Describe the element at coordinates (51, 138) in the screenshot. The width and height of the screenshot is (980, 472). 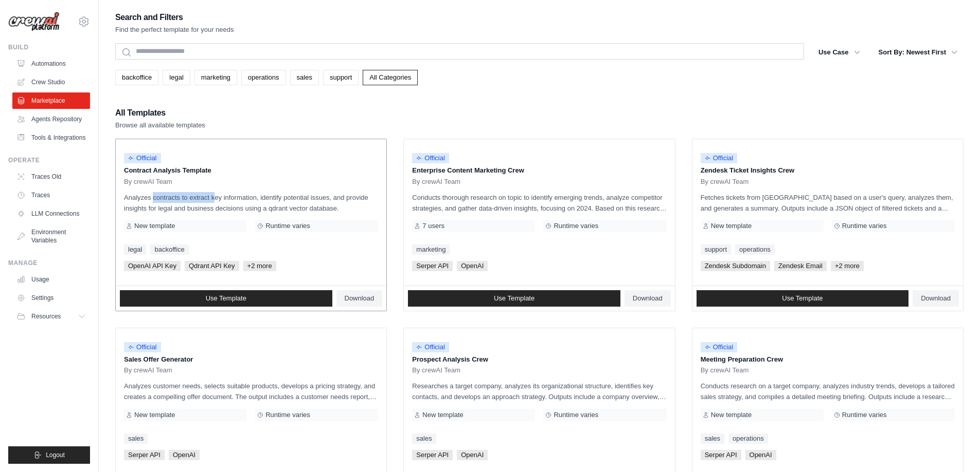
I see `a: Tools & Integrations` at that location.